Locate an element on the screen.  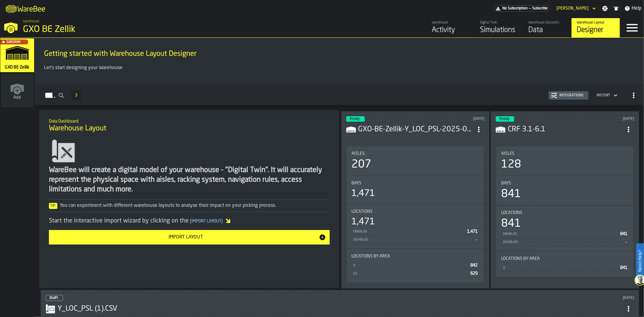
label: Need Help? is located at coordinates (640, 261).